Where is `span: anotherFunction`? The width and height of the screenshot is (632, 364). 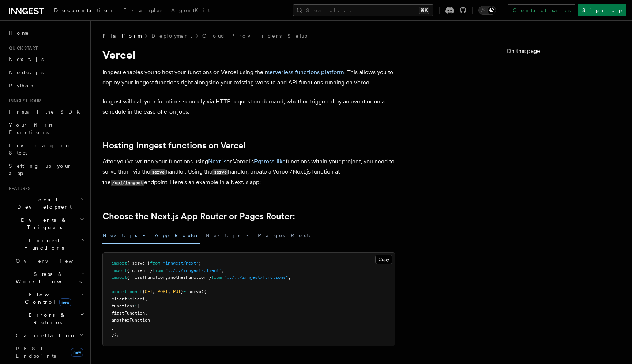
span: anotherFunction is located at coordinates (131, 320).